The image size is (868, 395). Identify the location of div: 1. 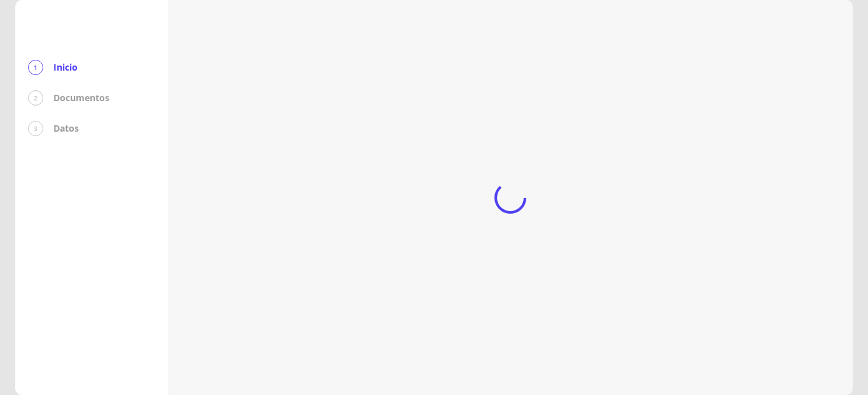
(35, 67).